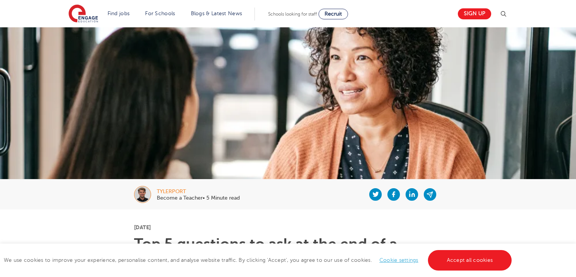 Image resolution: width=576 pixels, height=277 pixels. Describe the element at coordinates (83, 14) in the screenshot. I see `img: Engage Education` at that location.